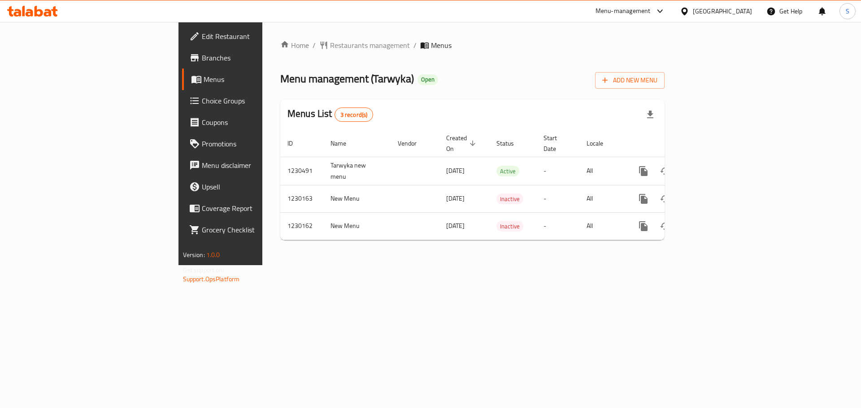  I want to click on span: Created On, so click(462, 143).